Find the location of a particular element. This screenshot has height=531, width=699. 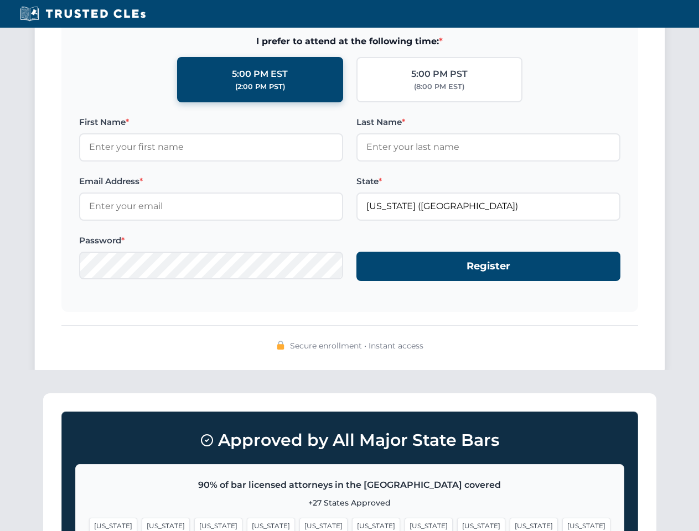

label: Last Name is located at coordinates (488, 122).